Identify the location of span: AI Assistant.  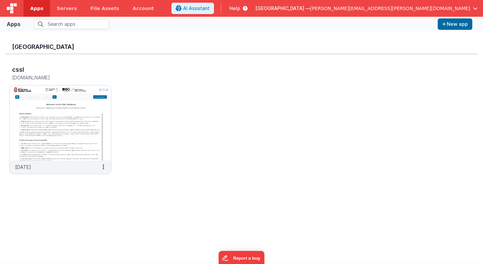
(196, 8).